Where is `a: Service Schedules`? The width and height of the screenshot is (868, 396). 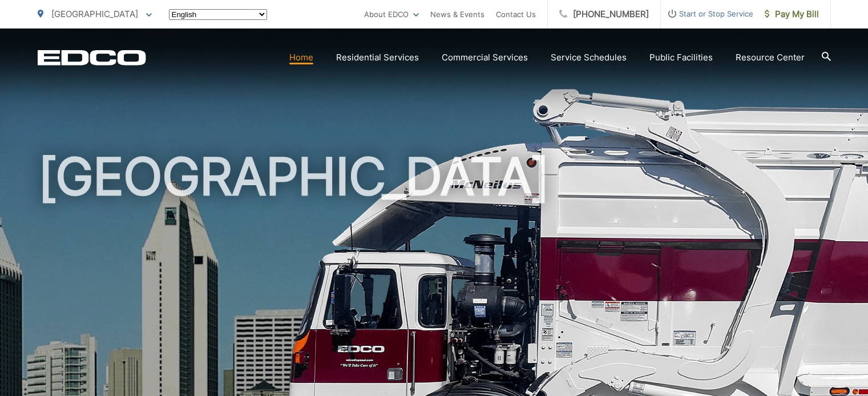
a: Service Schedules is located at coordinates (588, 58).